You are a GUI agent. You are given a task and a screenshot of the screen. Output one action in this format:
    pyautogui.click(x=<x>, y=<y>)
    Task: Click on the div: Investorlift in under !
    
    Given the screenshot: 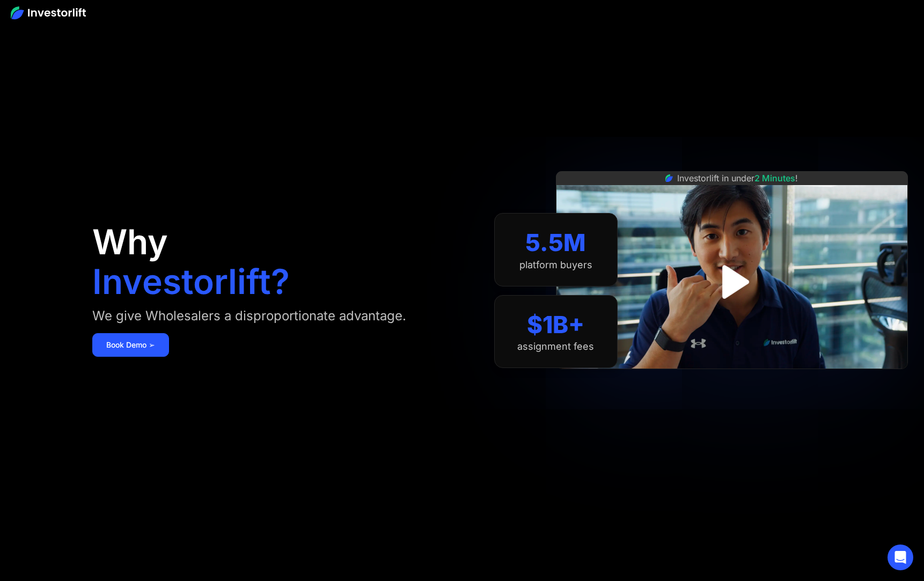 What is the action you would take?
    pyautogui.click(x=737, y=178)
    